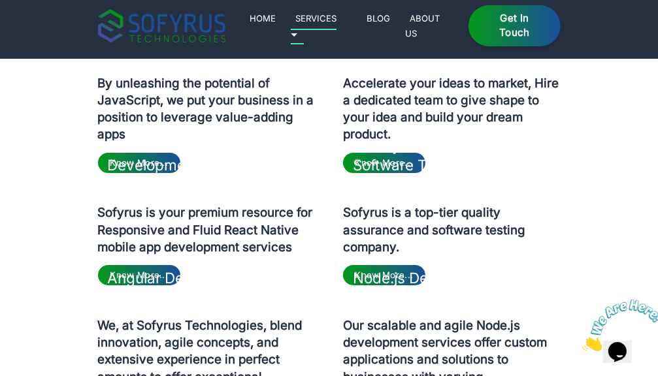 This screenshot has width=658, height=376. What do you see at coordinates (514, 26) in the screenshot?
I see `a: Get in Touch` at bounding box center [514, 26].